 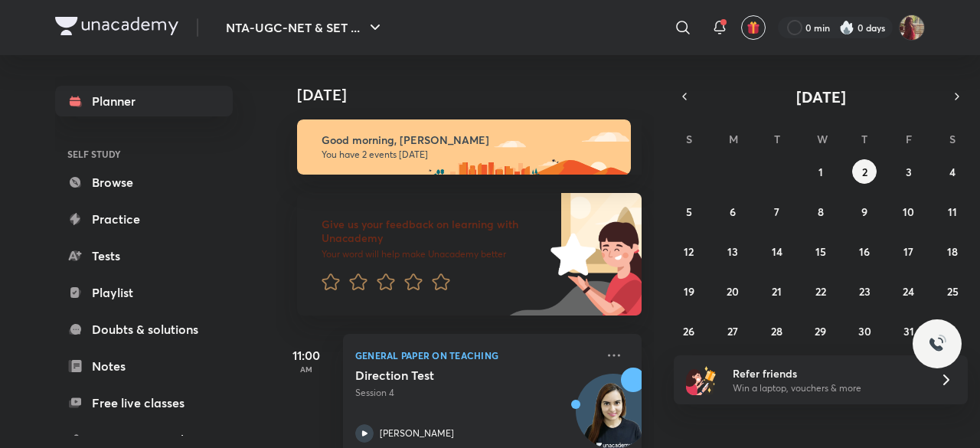 What do you see at coordinates (865, 251) in the screenshot?
I see `button: October 16, 2025` at bounding box center [865, 251].